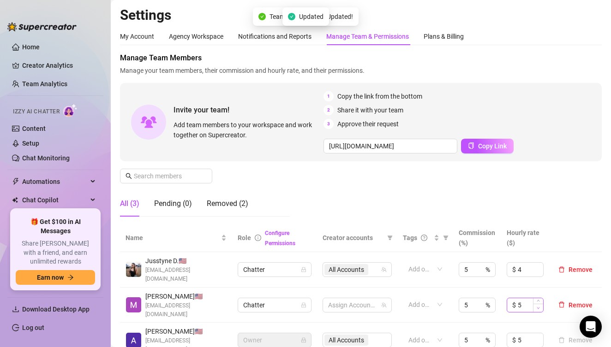 This screenshot has height=347, width=611. Describe the element at coordinates (275, 340) in the screenshot. I see `span: Owner` at that location.